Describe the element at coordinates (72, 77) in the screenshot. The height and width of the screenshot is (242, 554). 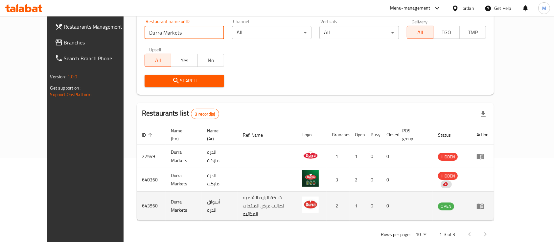
I see `span: 1.0.0` at that location.